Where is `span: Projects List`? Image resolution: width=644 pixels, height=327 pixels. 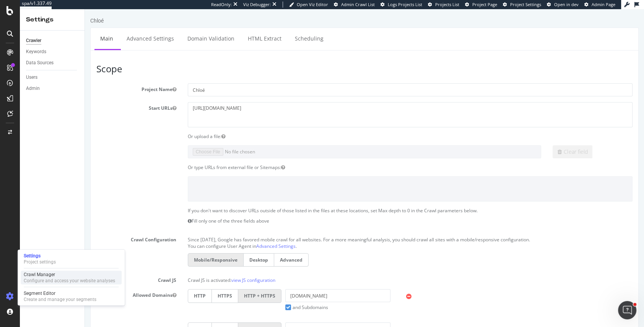
span: Projects List is located at coordinates (447, 4).